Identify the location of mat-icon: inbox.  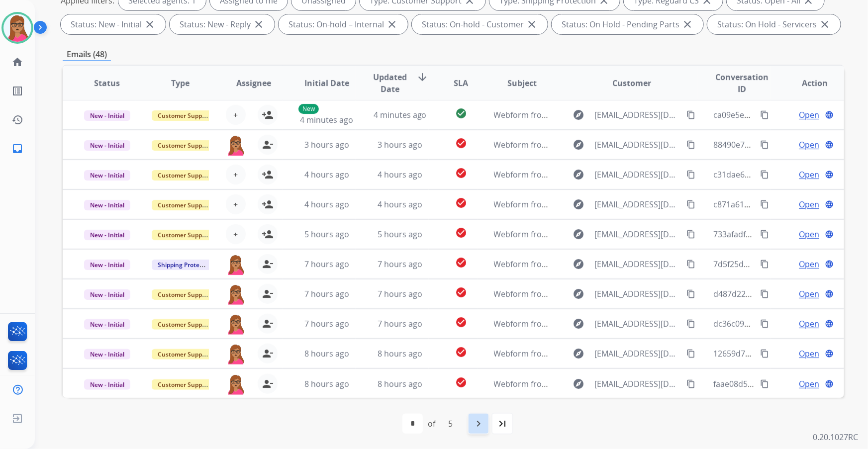
(18, 149).